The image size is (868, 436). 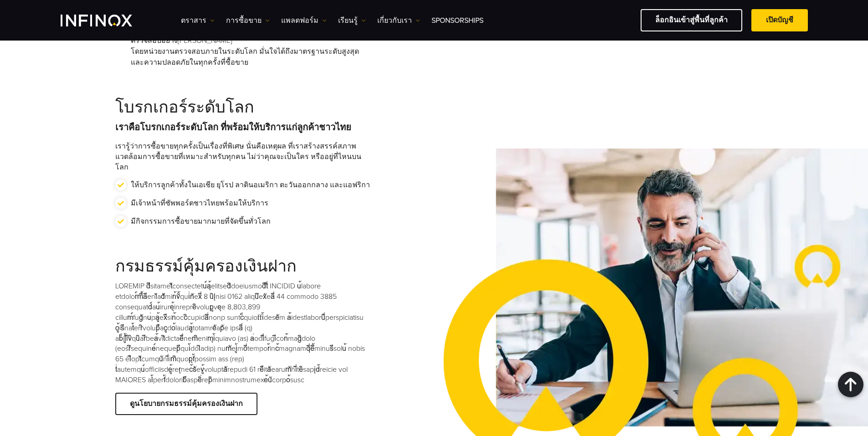 What do you see at coordinates (248, 21) in the screenshot?
I see `a: การซื้อขาย` at bounding box center [248, 21].